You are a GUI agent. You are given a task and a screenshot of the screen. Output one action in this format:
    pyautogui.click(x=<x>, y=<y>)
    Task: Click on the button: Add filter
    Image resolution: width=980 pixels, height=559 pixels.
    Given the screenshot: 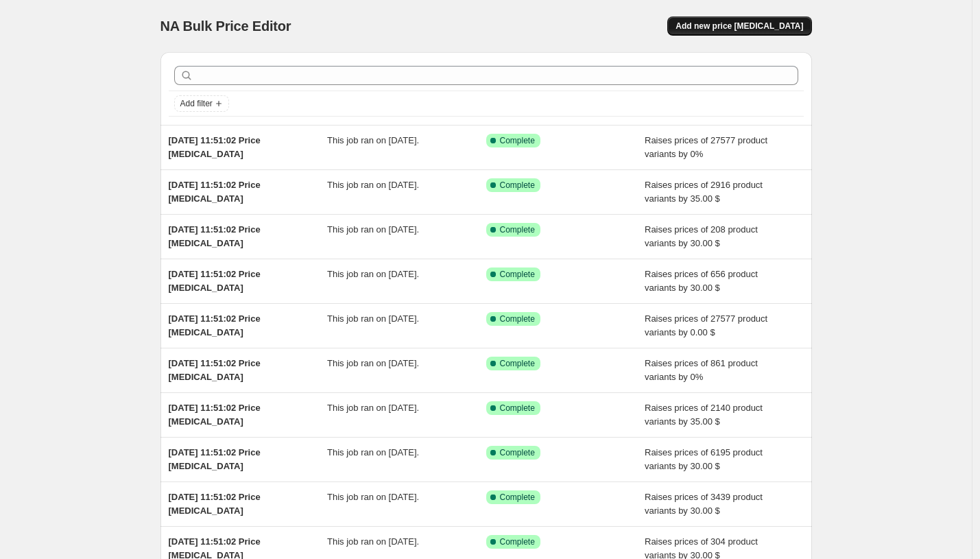 What is the action you would take?
    pyautogui.click(x=202, y=104)
    